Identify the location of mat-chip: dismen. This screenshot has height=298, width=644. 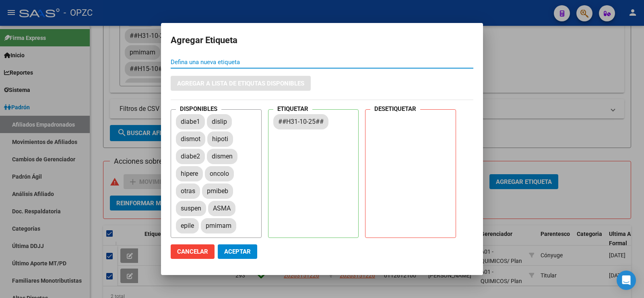
(222, 157).